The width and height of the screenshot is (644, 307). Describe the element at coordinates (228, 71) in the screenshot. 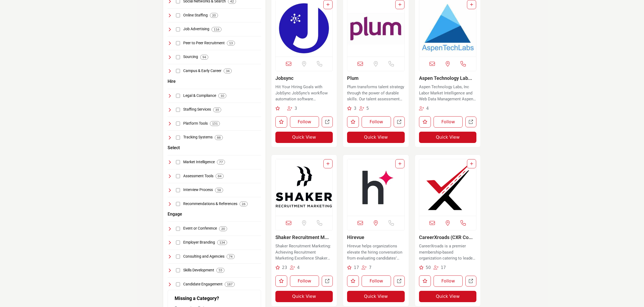

I see `b: 34` at that location.